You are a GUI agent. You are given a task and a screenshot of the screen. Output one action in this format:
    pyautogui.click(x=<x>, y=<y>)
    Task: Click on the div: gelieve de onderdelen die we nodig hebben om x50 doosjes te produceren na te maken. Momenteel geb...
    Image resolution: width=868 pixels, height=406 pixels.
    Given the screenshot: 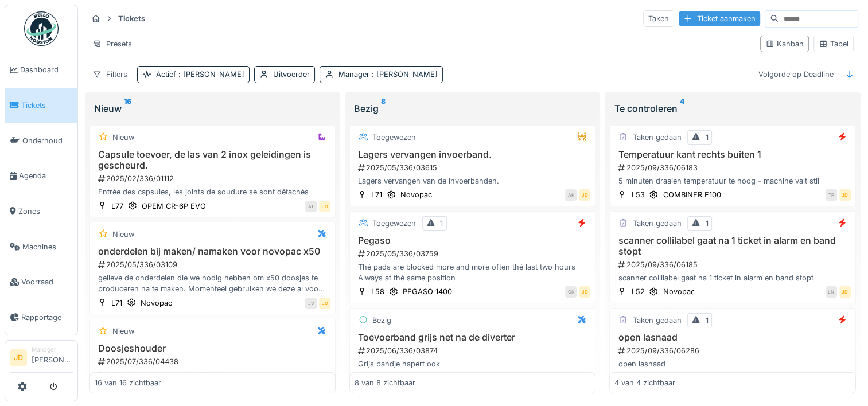 What is the action you would take?
    pyautogui.click(x=212, y=284)
    